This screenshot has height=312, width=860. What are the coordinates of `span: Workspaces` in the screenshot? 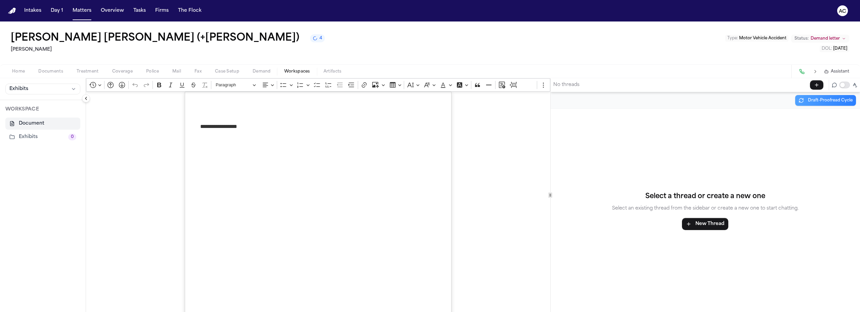 It's located at (297, 72).